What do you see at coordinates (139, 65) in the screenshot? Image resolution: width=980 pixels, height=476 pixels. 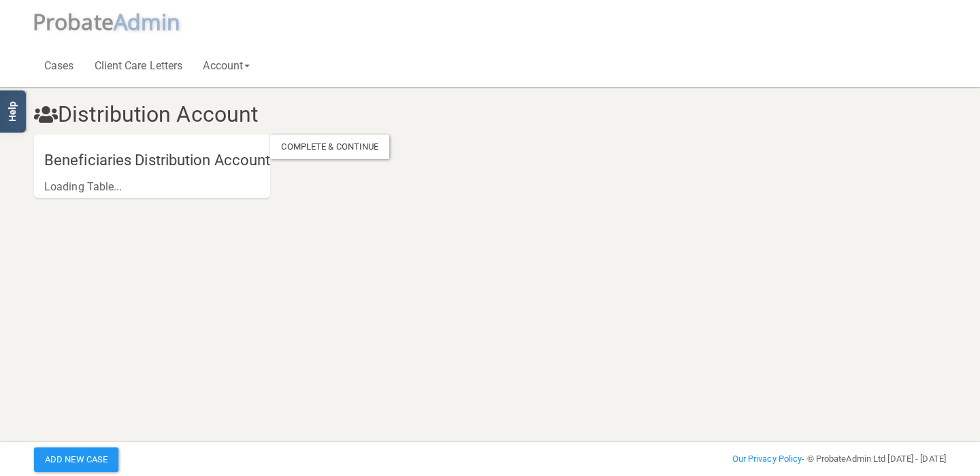 I see `a: Client Care Letters` at bounding box center [139, 65].